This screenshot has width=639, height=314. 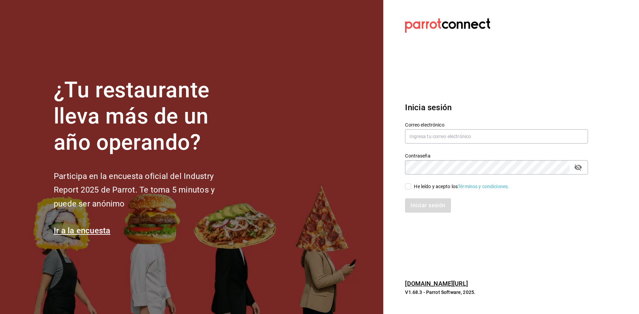 What do you see at coordinates (484, 186) in the screenshot?
I see `a: Términos y condiciones.` at bounding box center [484, 186].